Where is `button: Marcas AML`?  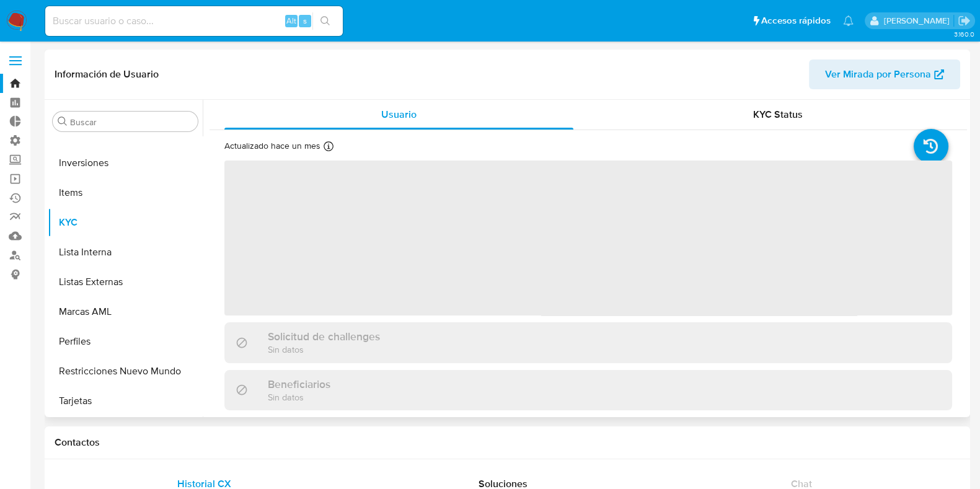 button: Marcas AML is located at coordinates (125, 312).